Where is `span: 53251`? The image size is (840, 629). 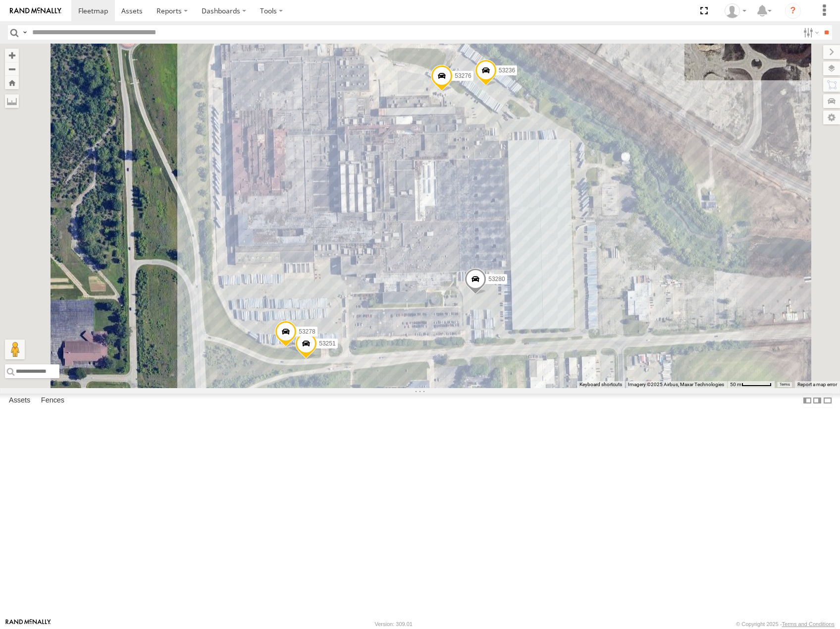
span: 53251 is located at coordinates (327, 344).